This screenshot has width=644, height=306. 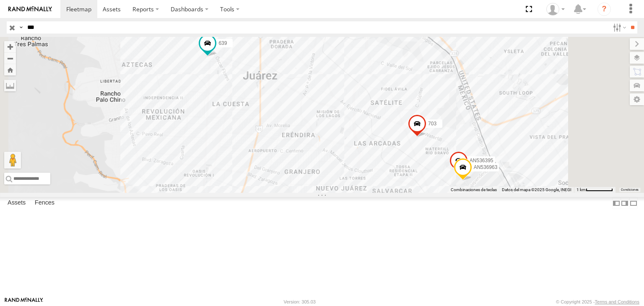 I want to click on label: Dock Summary Table to the Left, so click(x=616, y=203).